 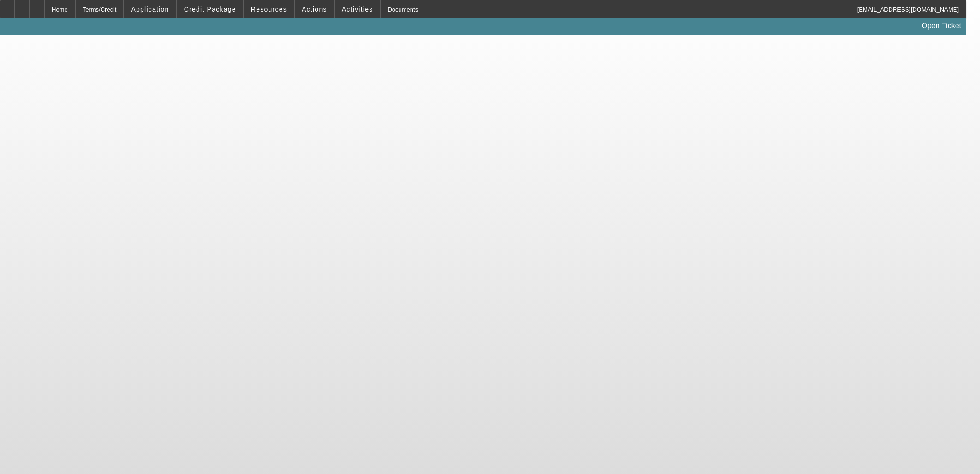 I want to click on button: Resources, so click(x=269, y=9).